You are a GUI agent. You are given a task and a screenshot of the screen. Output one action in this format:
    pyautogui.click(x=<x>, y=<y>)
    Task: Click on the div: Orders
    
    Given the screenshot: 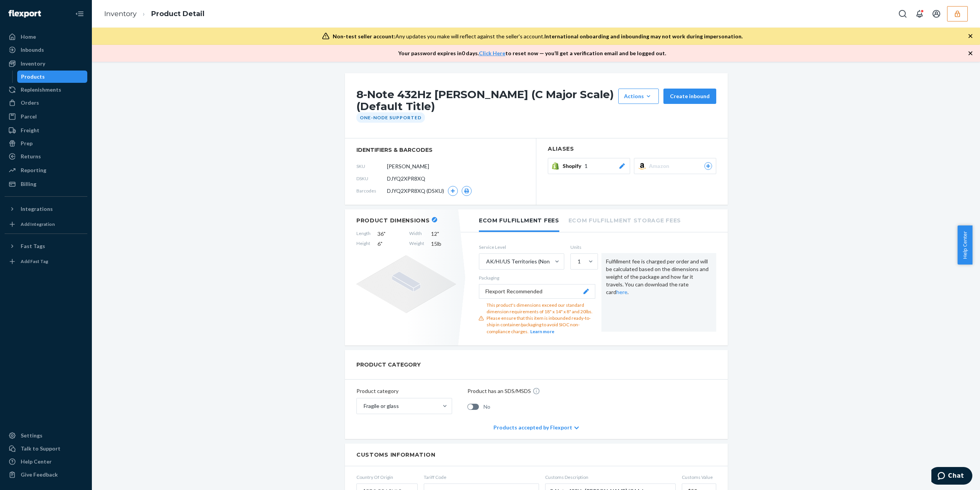 What is the action you would take?
    pyautogui.click(x=30, y=102)
    